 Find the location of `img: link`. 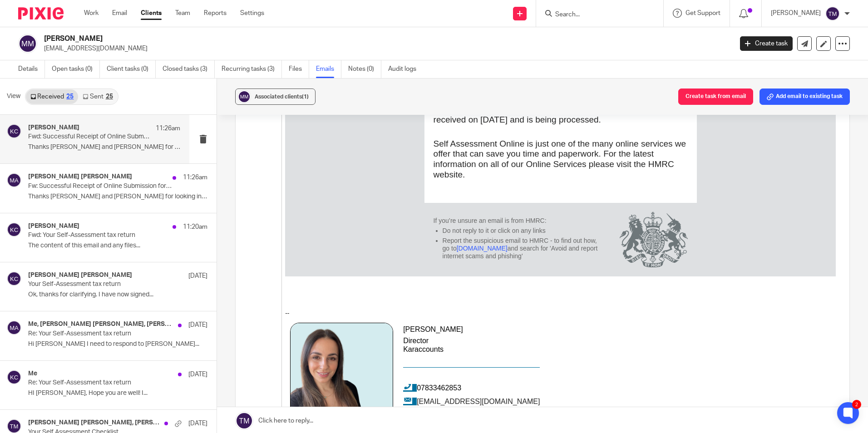

img: link is located at coordinates (122, 216).